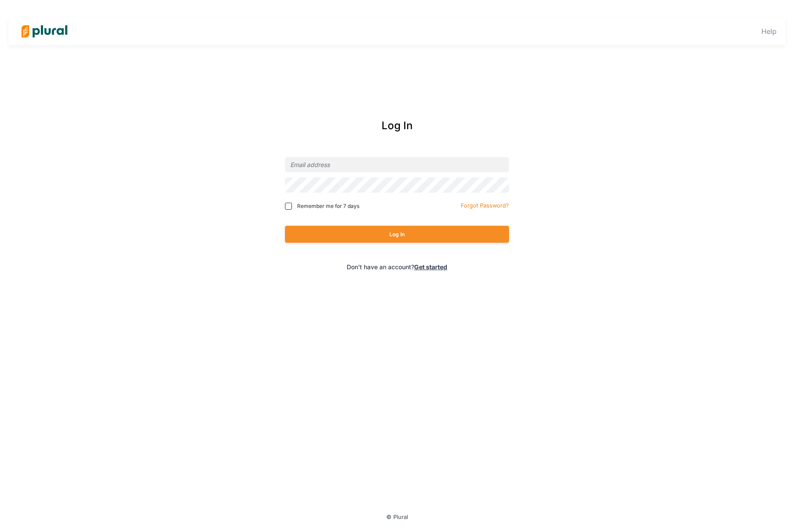  I want to click on img: Logo for Plural, so click(44, 32).